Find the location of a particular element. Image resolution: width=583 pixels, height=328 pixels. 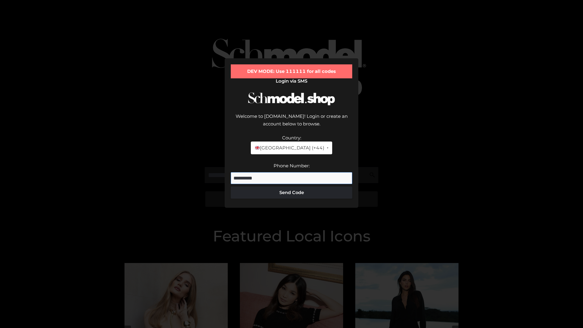

div: DEV MODE: Use 111111 for all codes is located at coordinates (291, 71).